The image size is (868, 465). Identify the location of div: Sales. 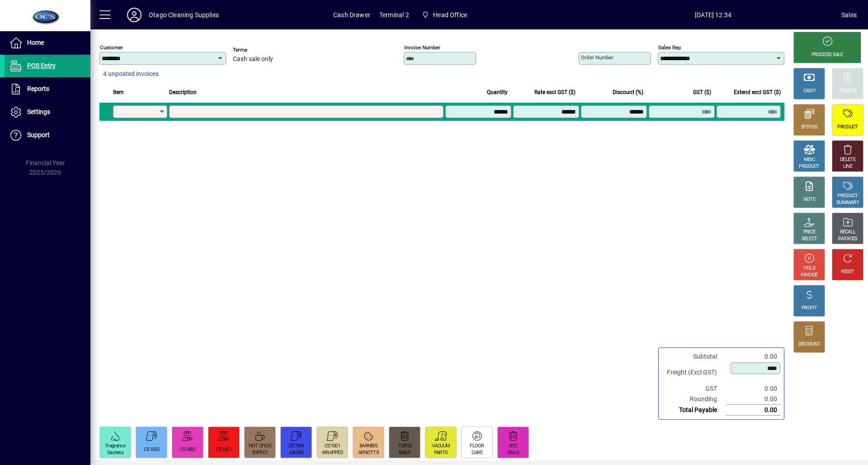
(849, 15).